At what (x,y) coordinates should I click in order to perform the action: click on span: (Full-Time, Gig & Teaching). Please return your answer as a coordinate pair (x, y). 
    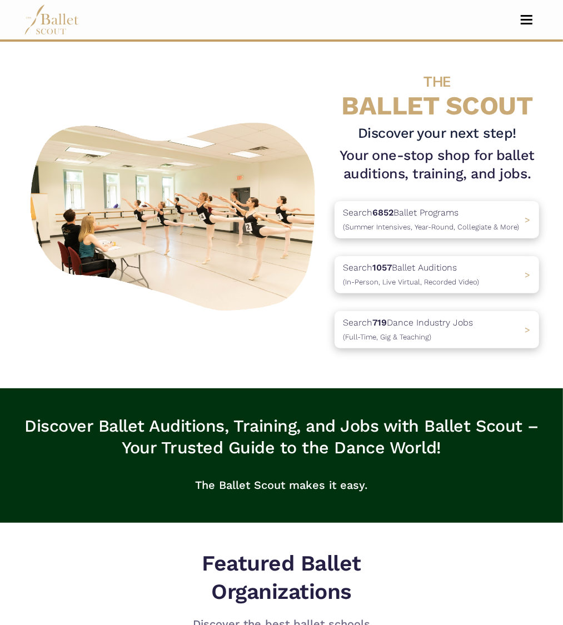
    Looking at the image, I should click on (387, 337).